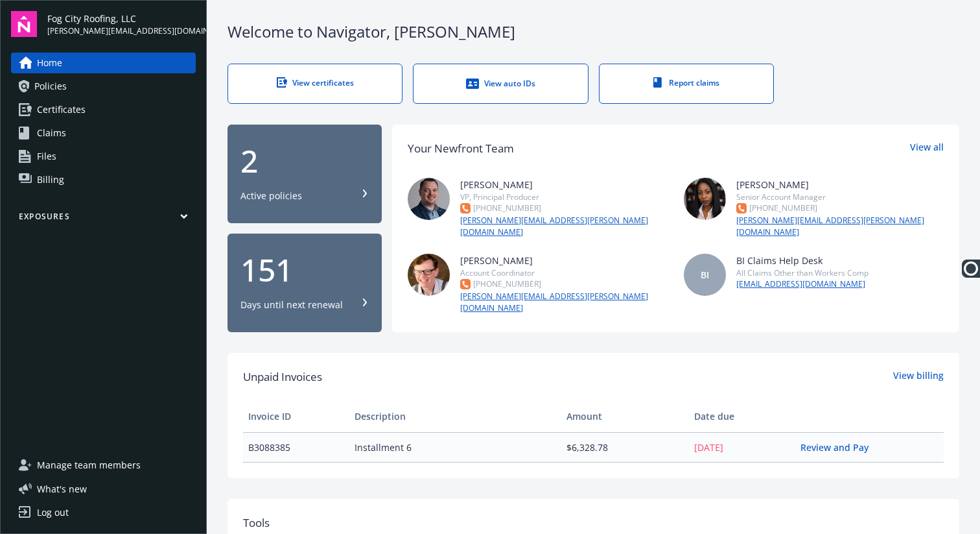 The width and height of the screenshot is (980, 534). I want to click on th: Amount, so click(625, 417).